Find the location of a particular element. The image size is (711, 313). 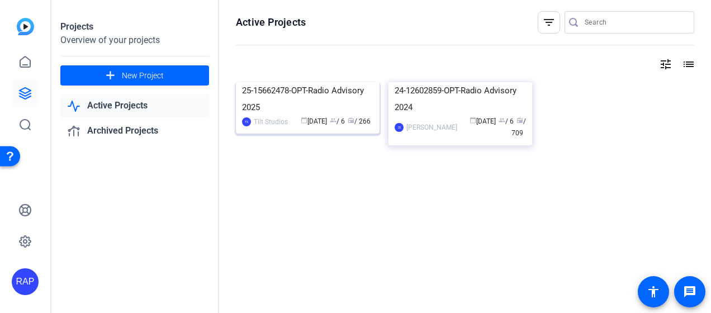

span: / 266 is located at coordinates (359, 121).